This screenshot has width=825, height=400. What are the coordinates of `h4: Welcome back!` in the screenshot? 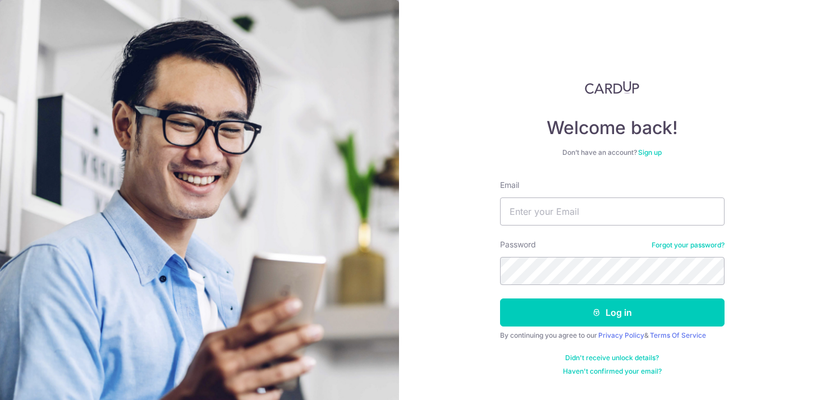 It's located at (612, 128).